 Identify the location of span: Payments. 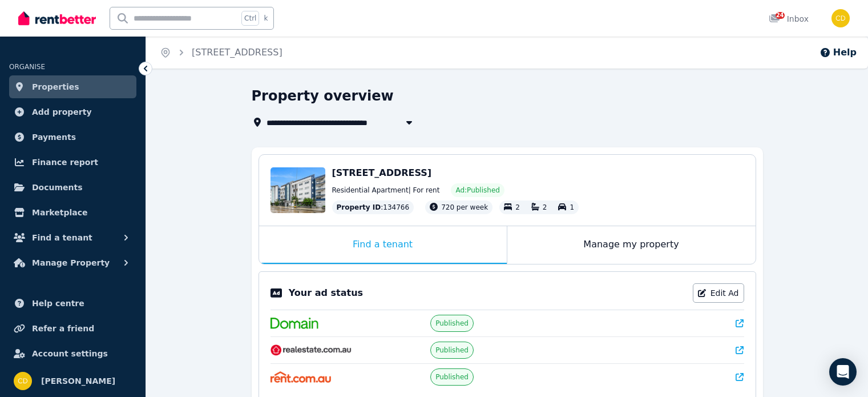
(53, 137).